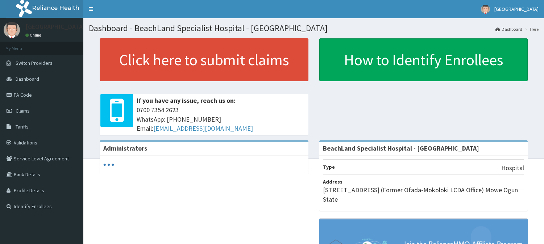 The image size is (544, 244). I want to click on a: Dashboard, so click(509, 29).